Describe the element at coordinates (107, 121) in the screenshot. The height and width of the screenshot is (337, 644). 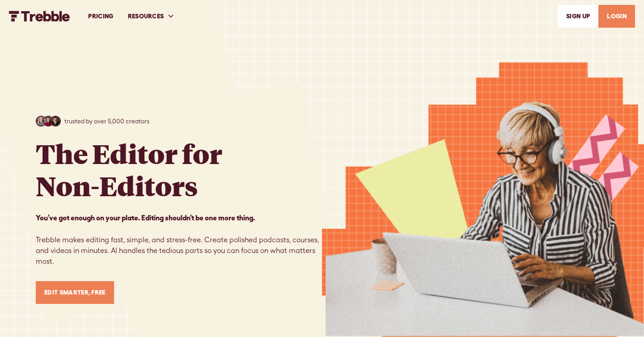
I see `p: trusted by over 5,000 creators` at that location.